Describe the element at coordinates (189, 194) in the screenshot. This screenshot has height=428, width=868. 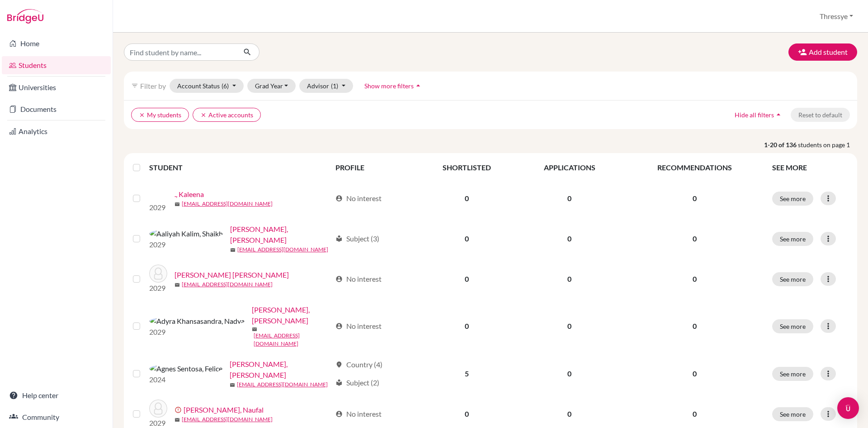
I see `a: ., Kaleena` at that location.